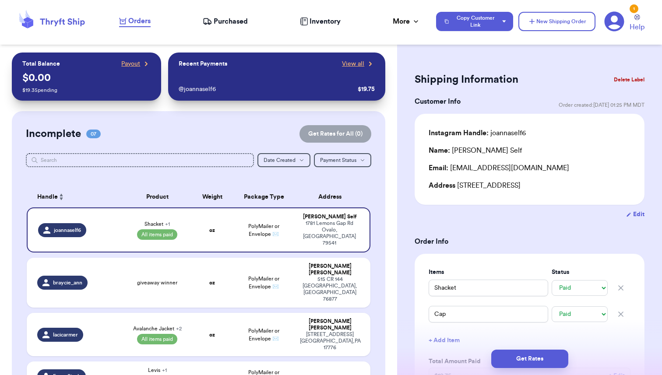  I want to click on span: Orders, so click(139, 21).